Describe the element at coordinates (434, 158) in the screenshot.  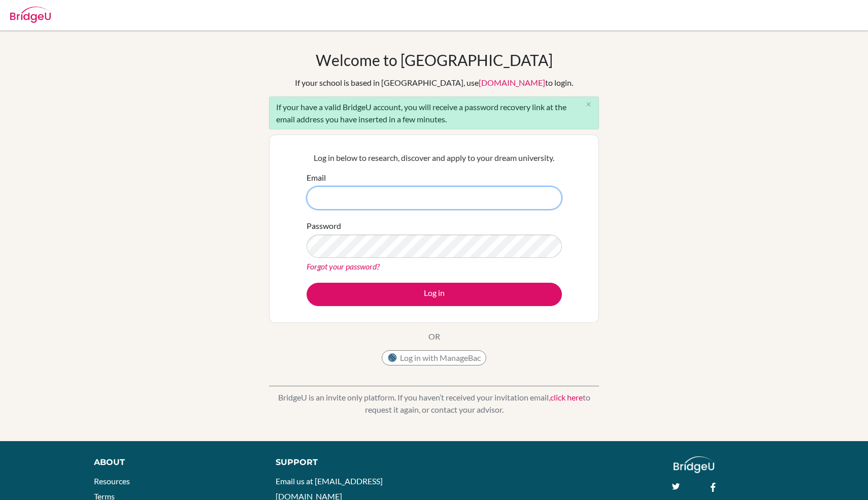
I see `p: Log in below to research, discover and apply to your dream university.` at that location.